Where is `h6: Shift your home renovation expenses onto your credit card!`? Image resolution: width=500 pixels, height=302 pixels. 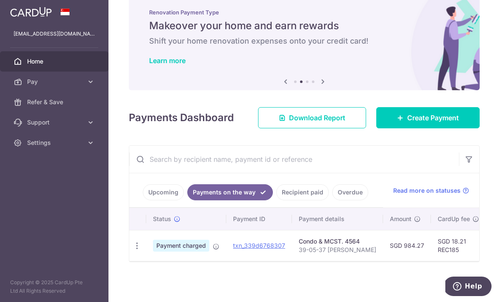
h6: Shift your home renovation expenses onto your credit card! is located at coordinates (304, 41).